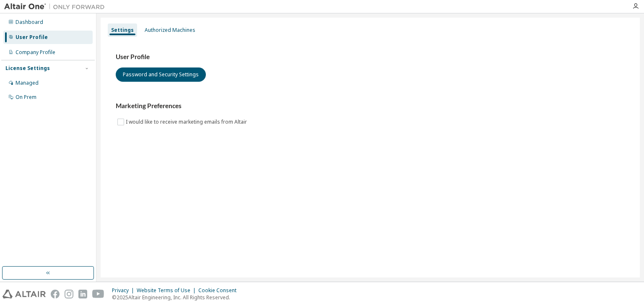  I want to click on div: Managed, so click(27, 83).